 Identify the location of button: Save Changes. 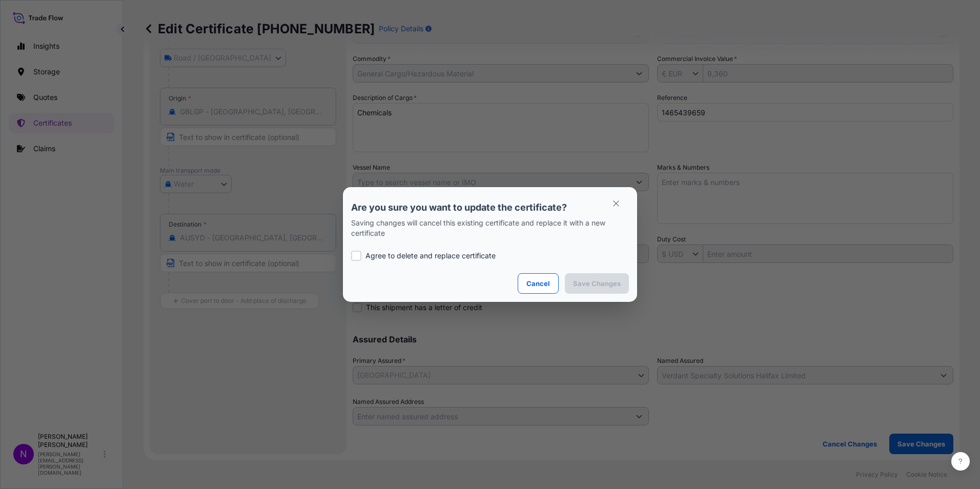
(597, 283).